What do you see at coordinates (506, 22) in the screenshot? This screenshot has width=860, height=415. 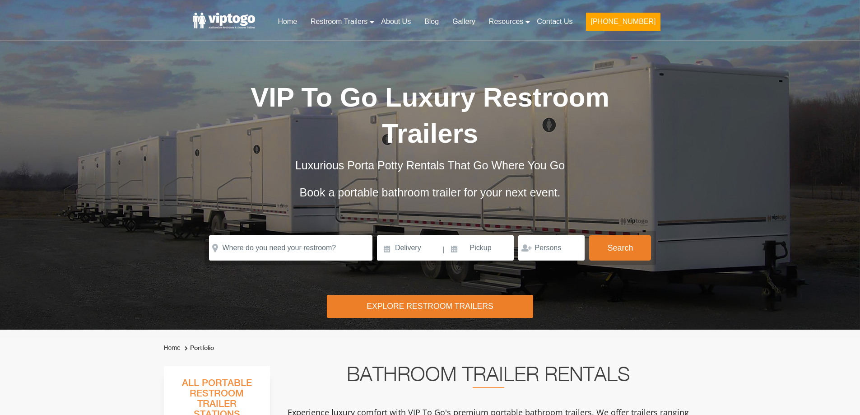 I see `a: Resources` at bounding box center [506, 22].